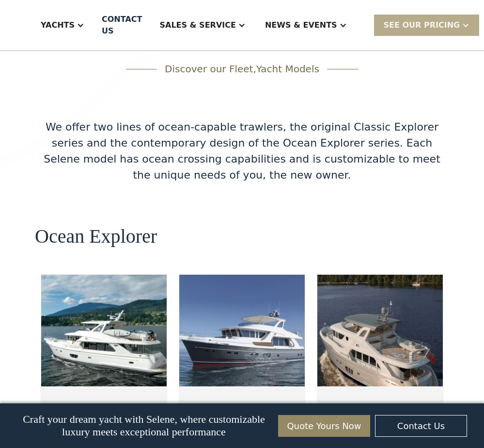 The width and height of the screenshot is (484, 448). I want to click on h2: Ocean Explorer 60, so click(104, 423).